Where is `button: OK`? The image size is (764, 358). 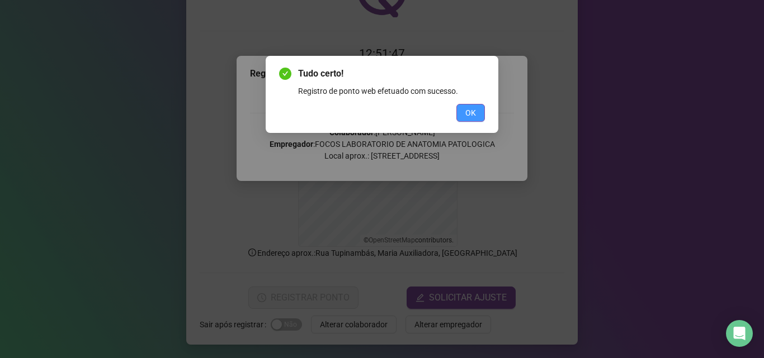
button: OK is located at coordinates (470, 113).